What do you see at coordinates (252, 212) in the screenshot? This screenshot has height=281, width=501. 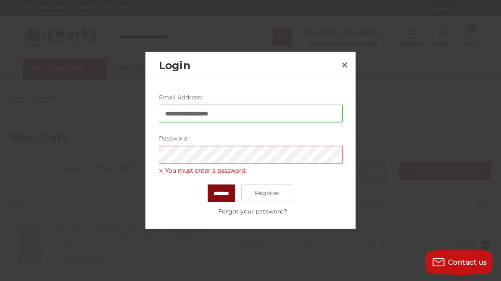 I see `a: Forgot your password?` at bounding box center [252, 212].